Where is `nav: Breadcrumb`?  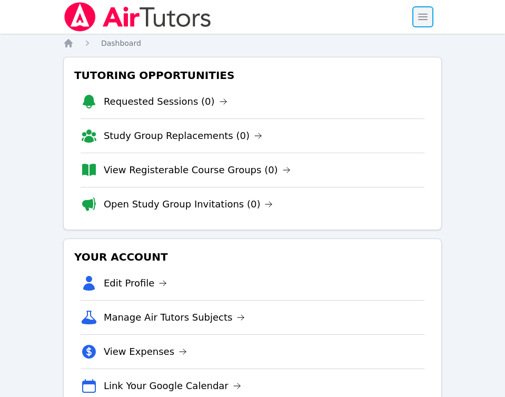 nav: Breadcrumb is located at coordinates (252, 43).